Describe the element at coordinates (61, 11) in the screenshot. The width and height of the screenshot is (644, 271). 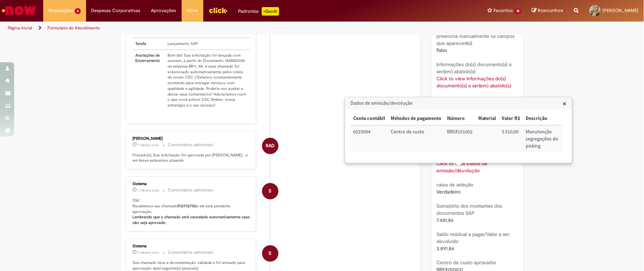
I see `span: Requisições` at that location.